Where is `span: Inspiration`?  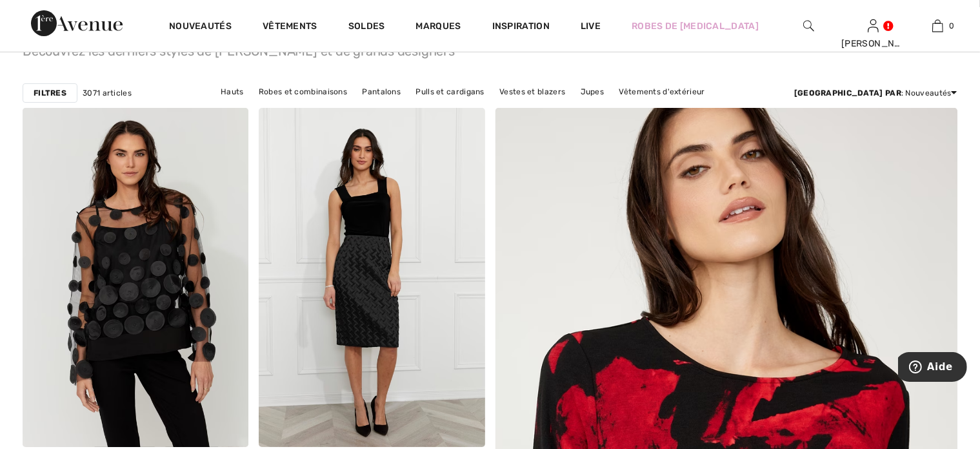
span: Inspiration is located at coordinates (521, 27).